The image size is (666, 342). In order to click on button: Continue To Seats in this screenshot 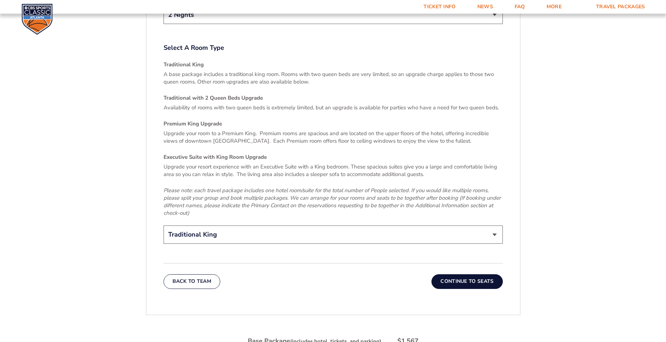, I will do `click(467, 281)`.